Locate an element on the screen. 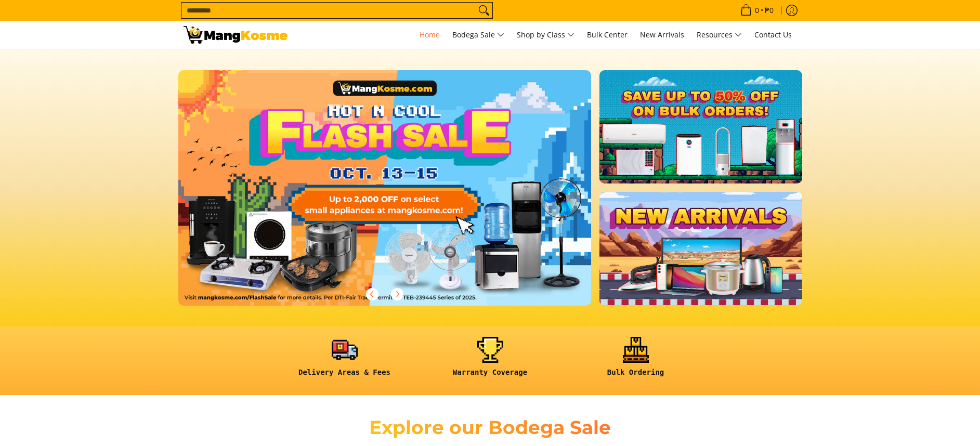  button: Previous is located at coordinates (372, 294).